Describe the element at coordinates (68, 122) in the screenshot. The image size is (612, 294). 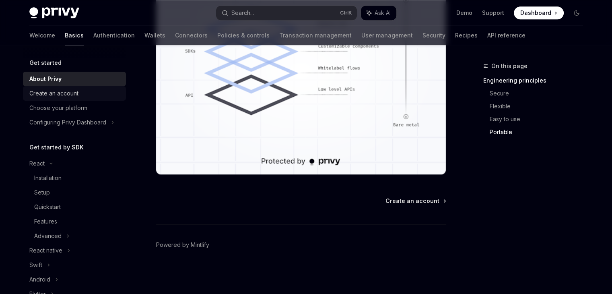
I see `div: Configuring Privy Dashboard` at that location.